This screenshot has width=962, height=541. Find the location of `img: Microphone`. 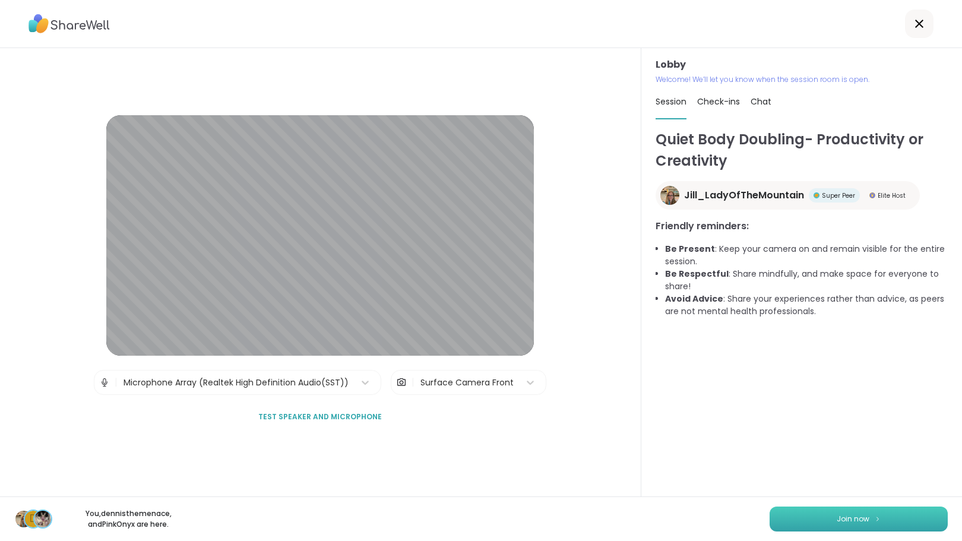

img: Microphone is located at coordinates (105, 382).